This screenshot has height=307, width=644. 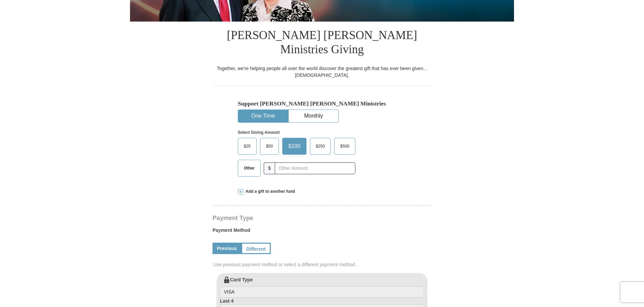 What do you see at coordinates (256, 249) in the screenshot?
I see `a: Different` at bounding box center [256, 249].